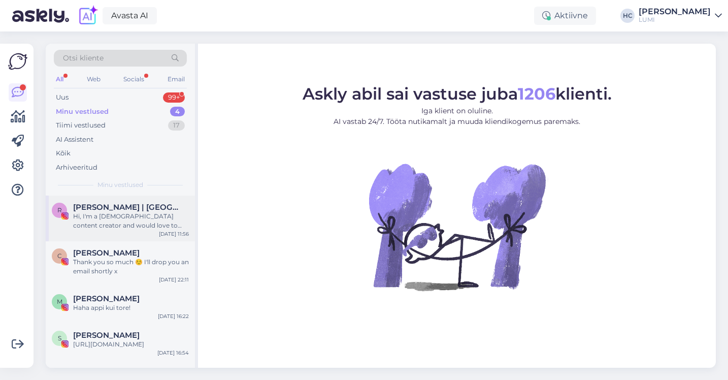 The height and width of the screenshot is (380, 728). What do you see at coordinates (93, 79) in the screenshot?
I see `div: Web` at bounding box center [93, 79].